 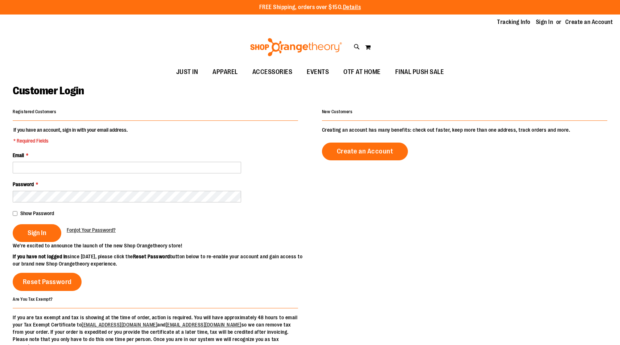 I want to click on p: Creating an account has many benefits: check out faster, keep more than one address, track orders..., so click(x=464, y=130).